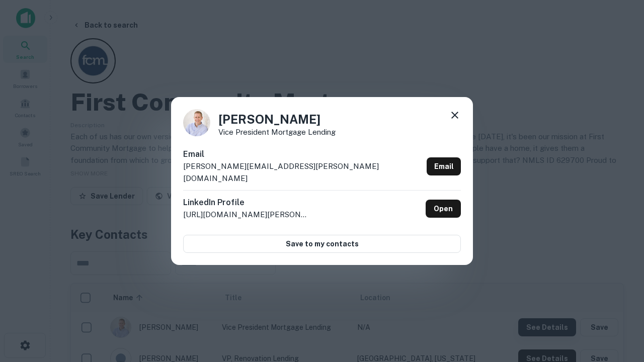  I want to click on h6: Email, so click(303, 154).